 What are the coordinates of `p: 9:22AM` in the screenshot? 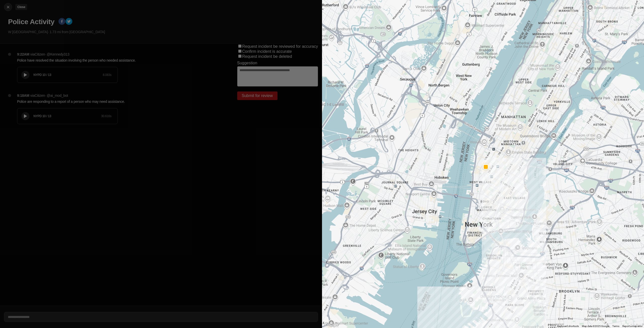 It's located at (23, 54).